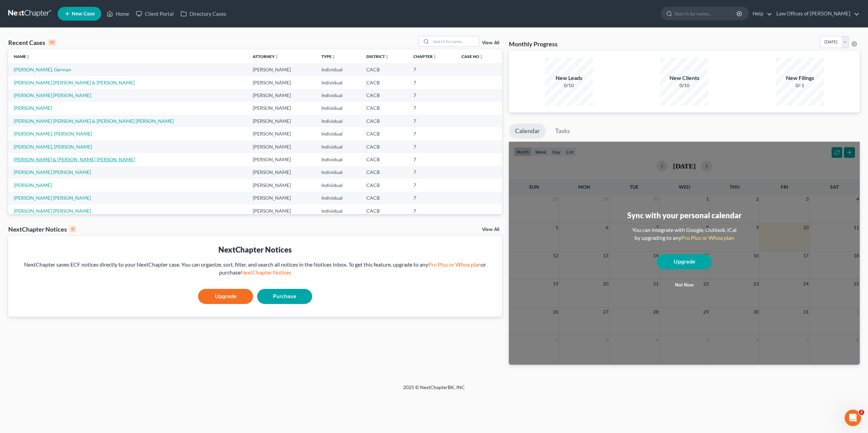  What do you see at coordinates (83, 14) in the screenshot?
I see `span: New Case` at bounding box center [83, 14].